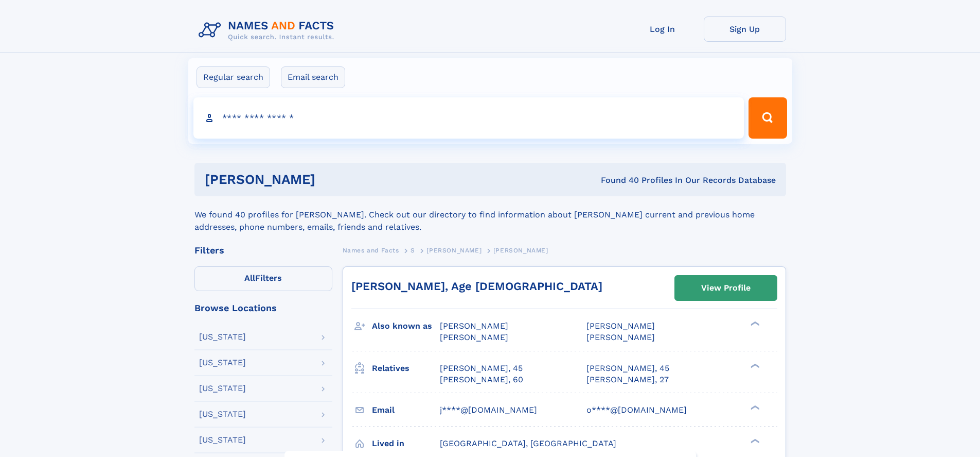 Image resolution: width=980 pixels, height=457 pixels. What do you see at coordinates (663, 29) in the screenshot?
I see `a: Log In` at bounding box center [663, 29].